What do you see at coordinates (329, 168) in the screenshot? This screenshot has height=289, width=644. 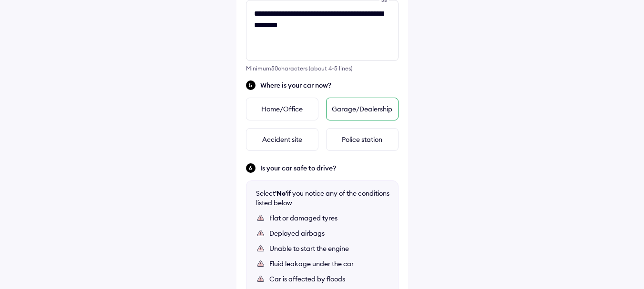 I see `span: Is your car safe to drive?` at bounding box center [329, 168].